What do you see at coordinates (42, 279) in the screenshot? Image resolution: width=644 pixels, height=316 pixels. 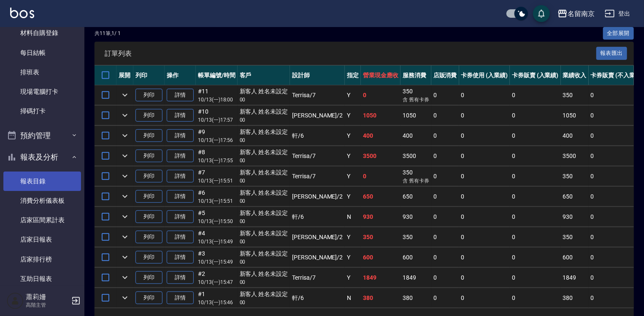 I see `a: 互助日報表` at bounding box center [42, 279].